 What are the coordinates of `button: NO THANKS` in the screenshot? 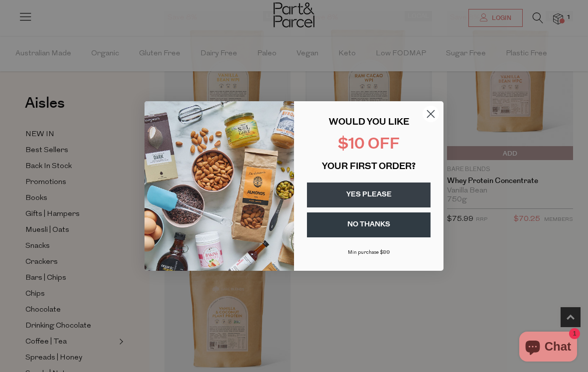 It's located at (369, 225).